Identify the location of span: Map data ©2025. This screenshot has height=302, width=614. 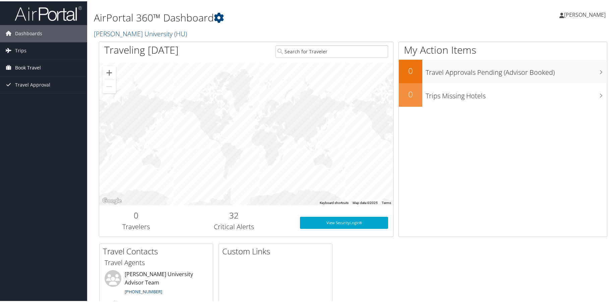
(365, 201).